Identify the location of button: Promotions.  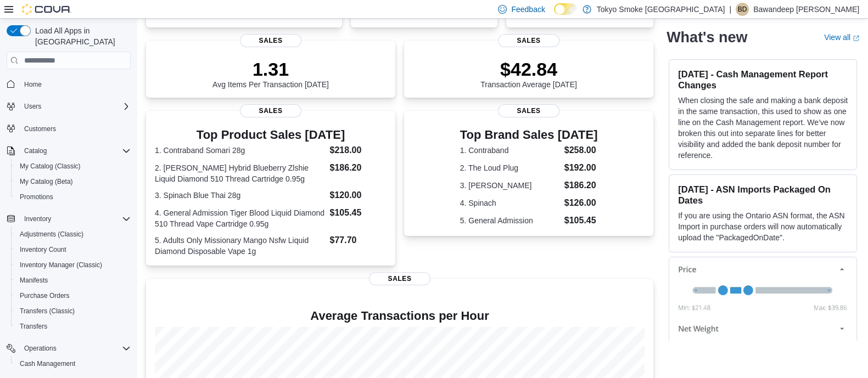
(73, 197).